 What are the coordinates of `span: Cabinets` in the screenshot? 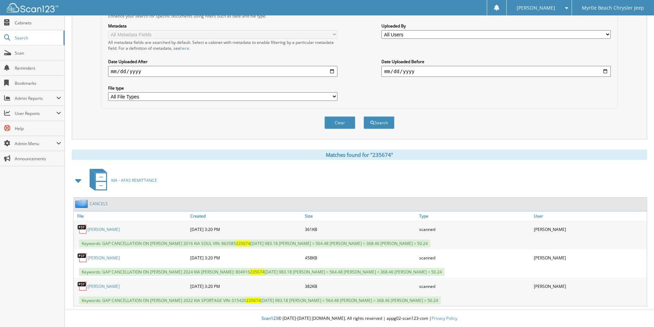 It's located at (38, 23).